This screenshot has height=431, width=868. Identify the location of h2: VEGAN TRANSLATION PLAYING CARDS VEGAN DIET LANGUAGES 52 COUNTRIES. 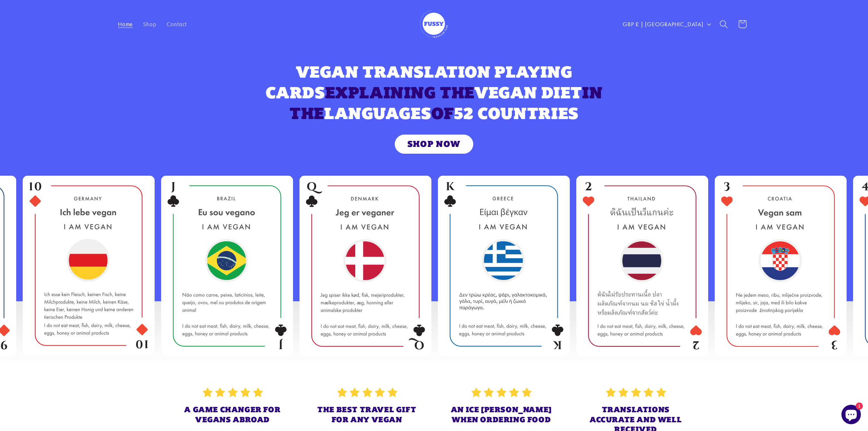
(434, 93).